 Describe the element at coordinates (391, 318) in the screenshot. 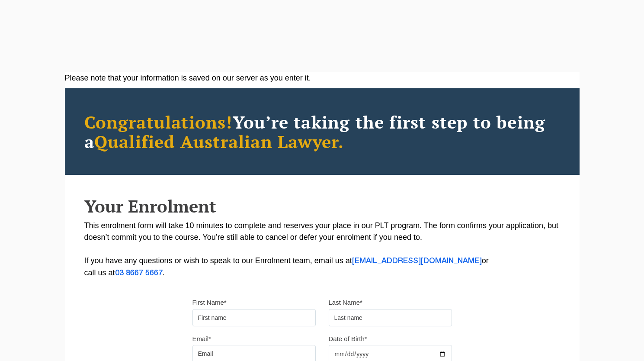

I see `input: Last name` at that location.